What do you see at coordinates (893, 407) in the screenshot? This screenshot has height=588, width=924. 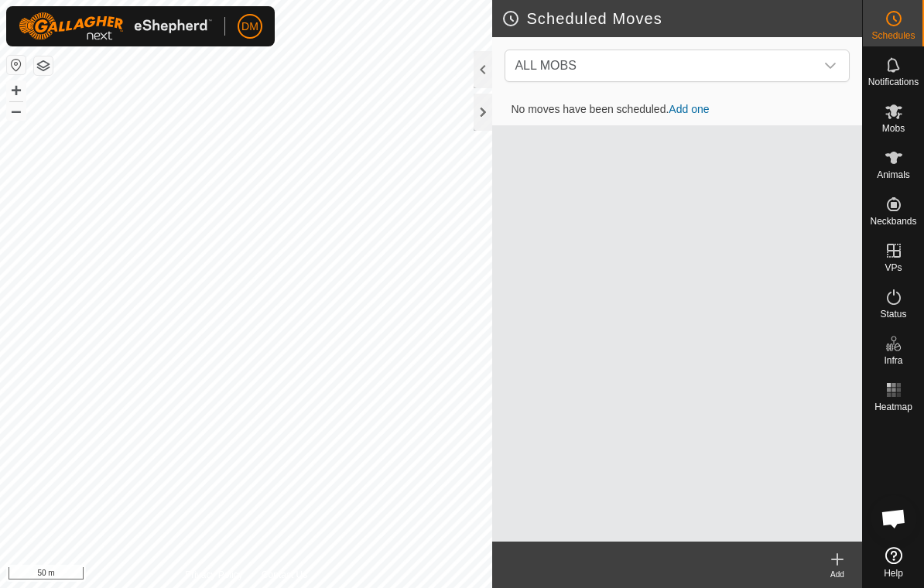 I see `span: Heatmap` at bounding box center [893, 407].